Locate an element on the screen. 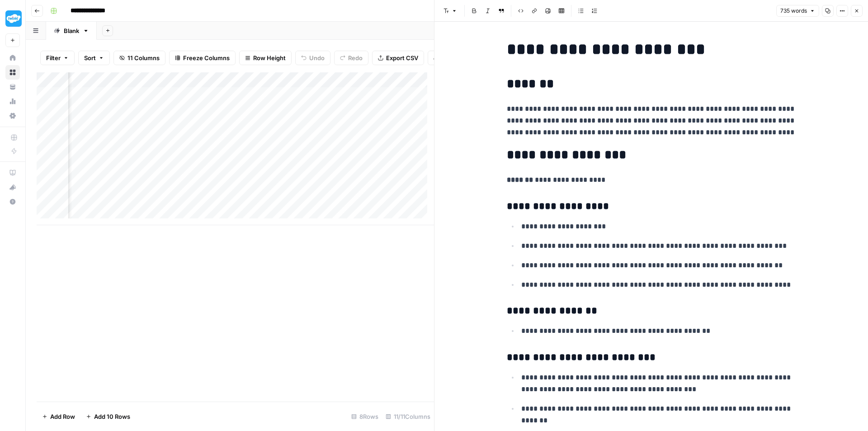 The image size is (868, 431). div: What's new? is located at coordinates (13, 187).